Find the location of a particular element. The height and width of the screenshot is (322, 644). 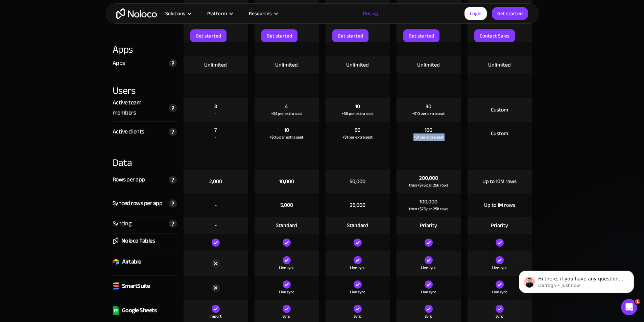

div: 30 is located at coordinates (428, 107).